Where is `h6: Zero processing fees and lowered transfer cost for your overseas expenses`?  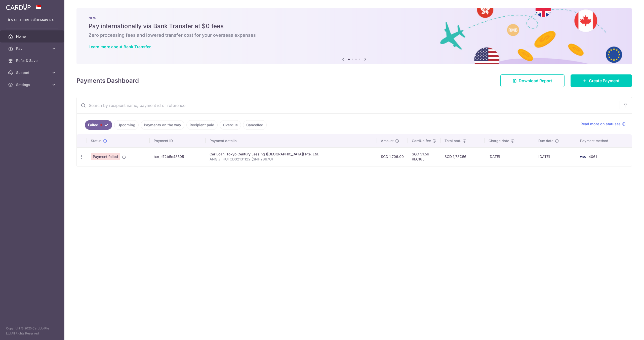
h6: Zero processing fees and lowered transfer cost for your overseas expenses is located at coordinates (354, 35).